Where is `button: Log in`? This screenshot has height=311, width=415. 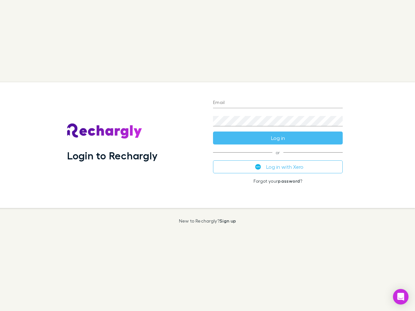 button: Log in is located at coordinates (278, 138).